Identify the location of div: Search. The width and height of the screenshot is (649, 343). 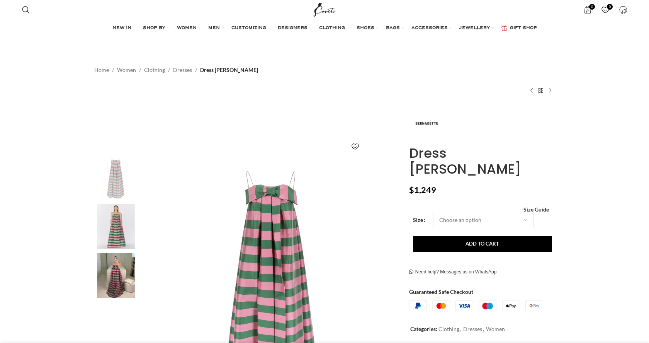
(26, 10).